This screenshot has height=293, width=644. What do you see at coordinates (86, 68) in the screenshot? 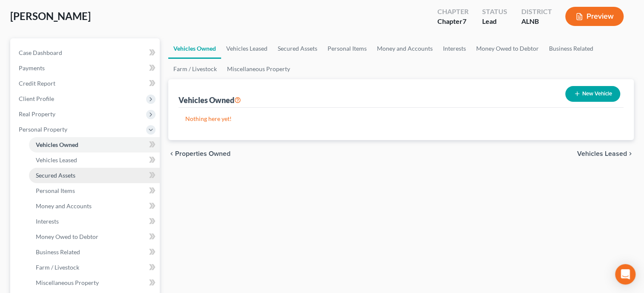
I see `a: Payments` at bounding box center [86, 68].